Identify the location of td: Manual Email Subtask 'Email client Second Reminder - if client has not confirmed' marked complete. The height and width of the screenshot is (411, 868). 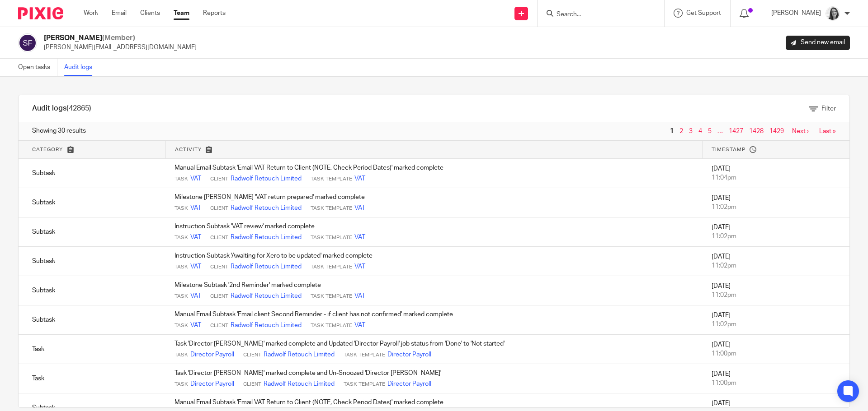
(434, 320).